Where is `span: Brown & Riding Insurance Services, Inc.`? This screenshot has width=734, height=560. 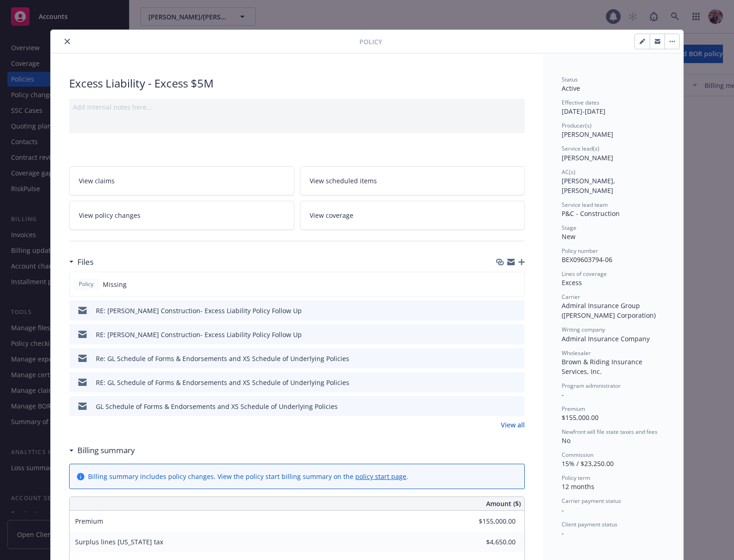
span: Brown & Riding Insurance Services, Inc. is located at coordinates (603, 367).